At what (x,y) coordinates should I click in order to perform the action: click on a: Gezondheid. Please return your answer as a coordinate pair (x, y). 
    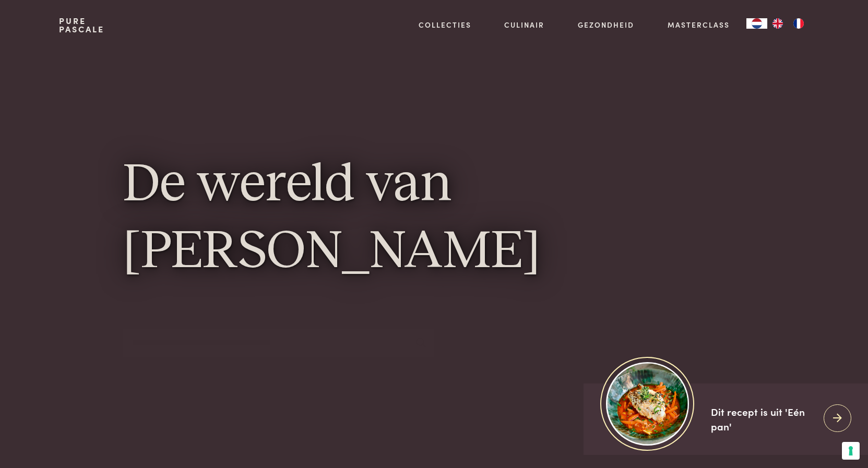
    Looking at the image, I should click on (606, 24).